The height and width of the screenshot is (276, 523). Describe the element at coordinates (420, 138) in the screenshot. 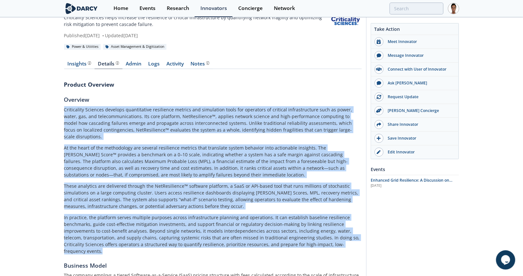

I see `div: Save Innovator` at that location.